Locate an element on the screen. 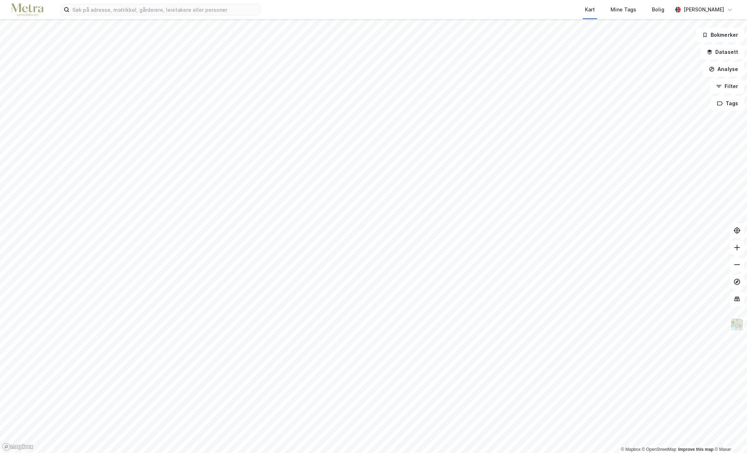  button: Bokmerker is located at coordinates (720, 35).